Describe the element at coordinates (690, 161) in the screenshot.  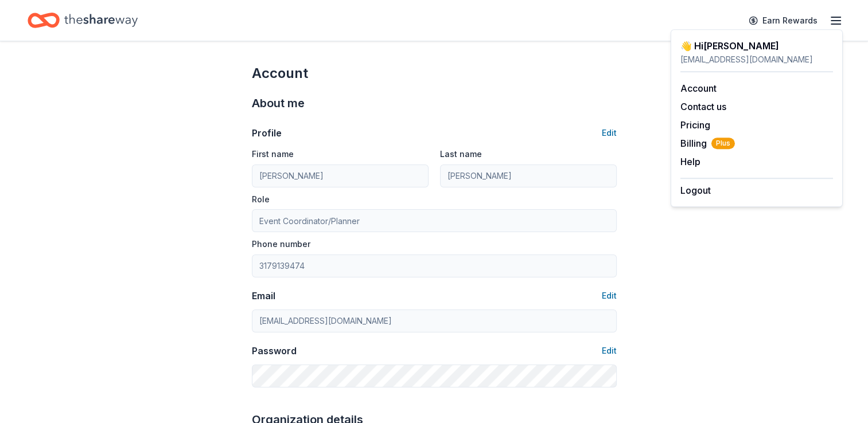
I see `button: Help` at that location.